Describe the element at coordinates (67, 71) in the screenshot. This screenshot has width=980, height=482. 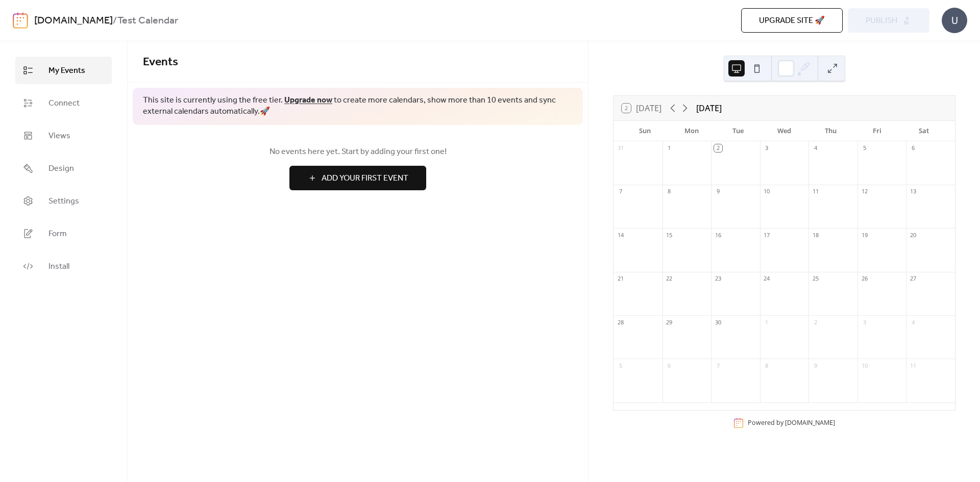
I see `span: My Events` at that location.